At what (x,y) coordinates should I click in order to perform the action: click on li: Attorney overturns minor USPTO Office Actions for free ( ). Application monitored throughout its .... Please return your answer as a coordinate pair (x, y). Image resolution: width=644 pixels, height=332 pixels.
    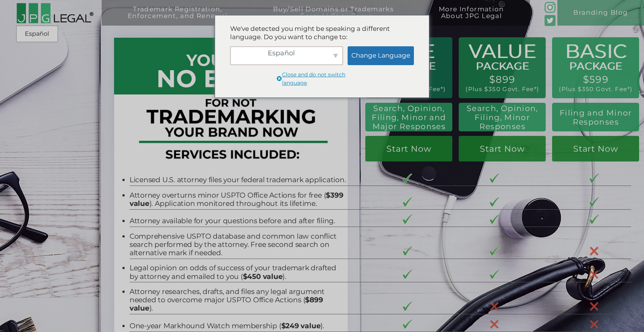
    Looking at the image, I should click on (238, 199).